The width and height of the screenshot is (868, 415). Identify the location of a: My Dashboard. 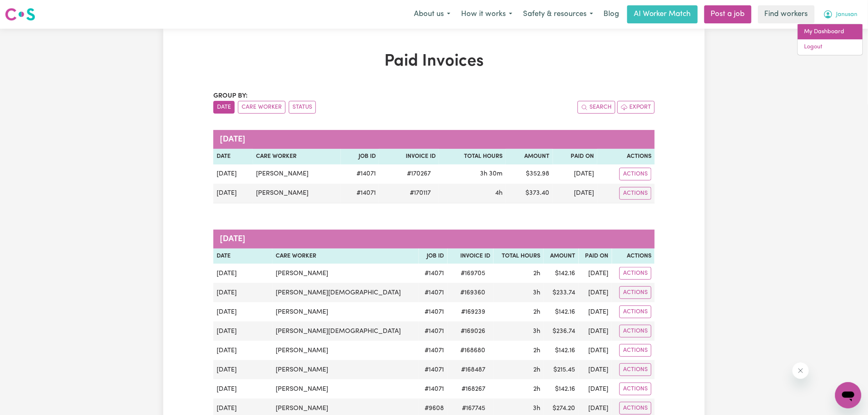
(830, 32).